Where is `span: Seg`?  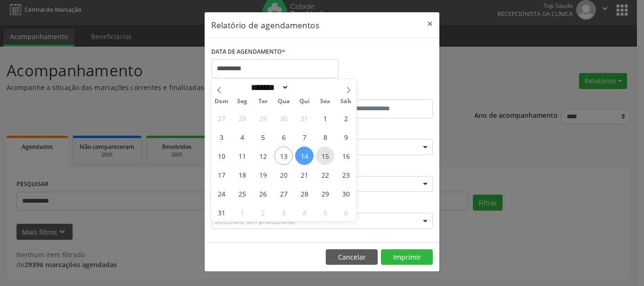
span: Seg is located at coordinates (242, 102).